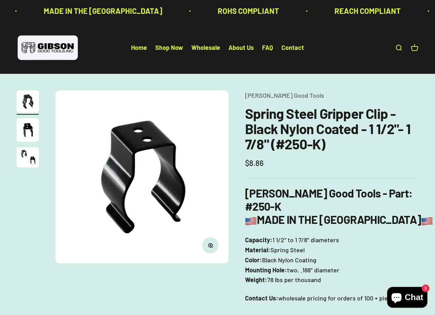 This screenshot has height=315, width=435. What do you see at coordinates (28, 158) in the screenshot?
I see `button: Go to item 3` at bounding box center [28, 158].